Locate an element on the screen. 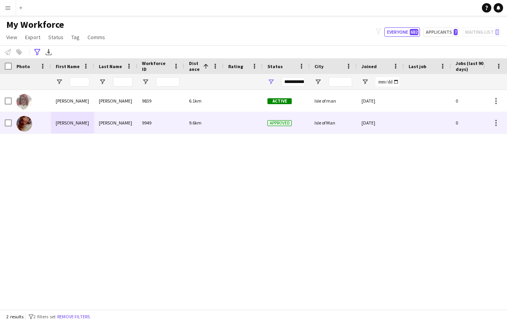 This screenshot has height=323, width=507. app-action-btn: Advanced filters is located at coordinates (37, 52).